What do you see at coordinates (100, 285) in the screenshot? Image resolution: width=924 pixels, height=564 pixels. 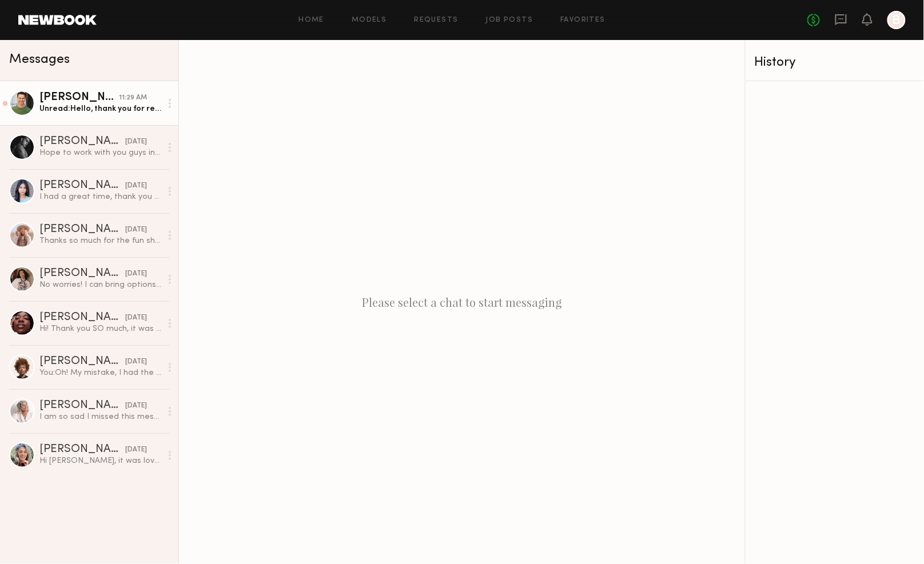 I see `div: No worries! I can bring options. I wear a size 12. Also I wanted to let you know that I will be c...` at bounding box center [100, 285].